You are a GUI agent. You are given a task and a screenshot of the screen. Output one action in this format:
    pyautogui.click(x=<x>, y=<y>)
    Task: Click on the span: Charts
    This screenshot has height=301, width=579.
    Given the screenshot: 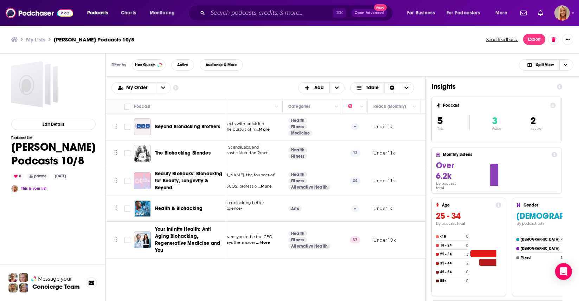 What is the action you would take?
    pyautogui.click(x=128, y=13)
    